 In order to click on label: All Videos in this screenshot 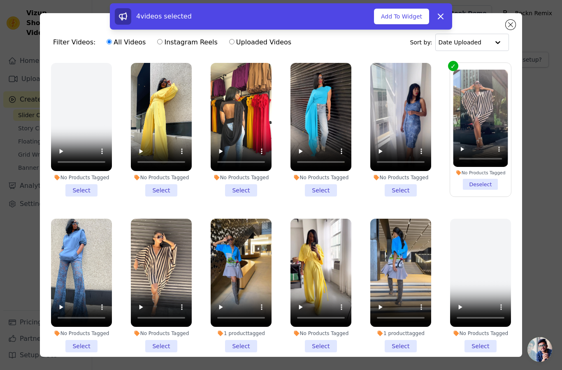, I will do `click(126, 42)`.